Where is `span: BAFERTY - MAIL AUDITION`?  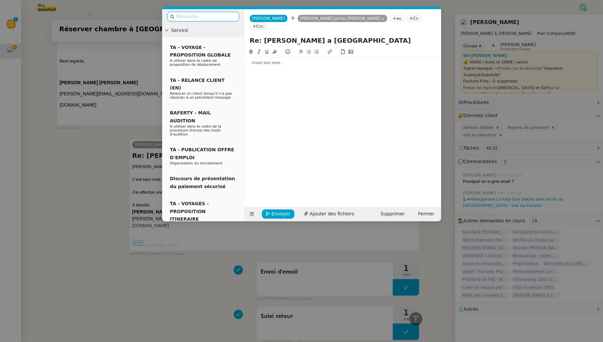
span: BAFERTY - MAIL AUDITION is located at coordinates (190, 116).